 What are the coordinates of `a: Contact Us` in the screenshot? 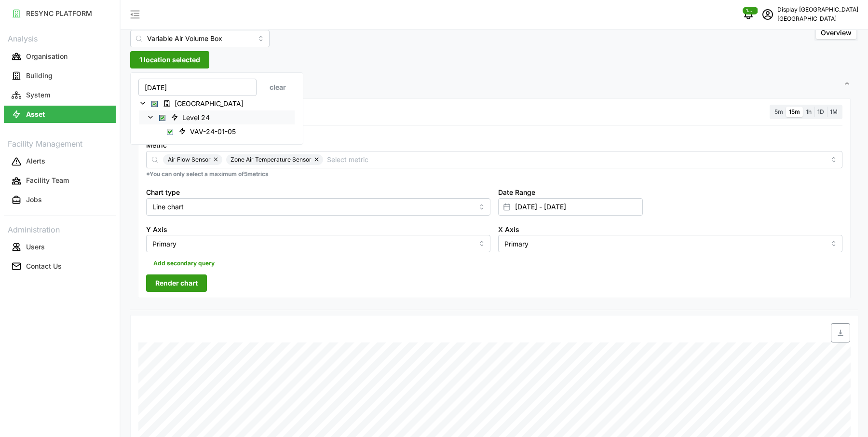 It's located at (60, 266).